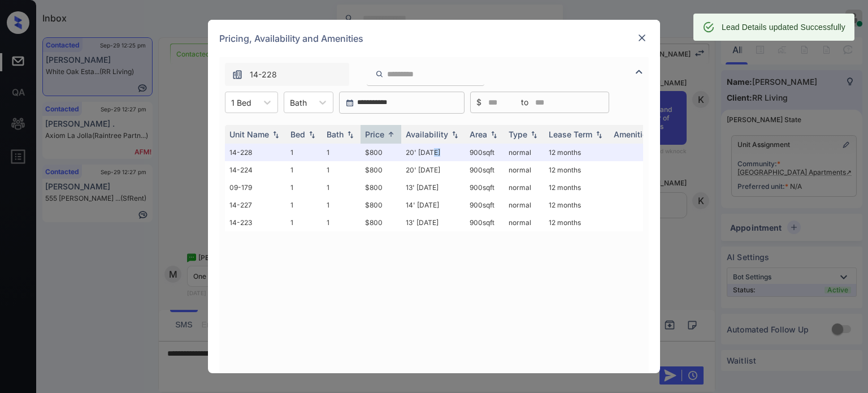 This screenshot has height=393, width=868. Describe the element at coordinates (427, 134) in the screenshot. I see `div: Availability` at that location.